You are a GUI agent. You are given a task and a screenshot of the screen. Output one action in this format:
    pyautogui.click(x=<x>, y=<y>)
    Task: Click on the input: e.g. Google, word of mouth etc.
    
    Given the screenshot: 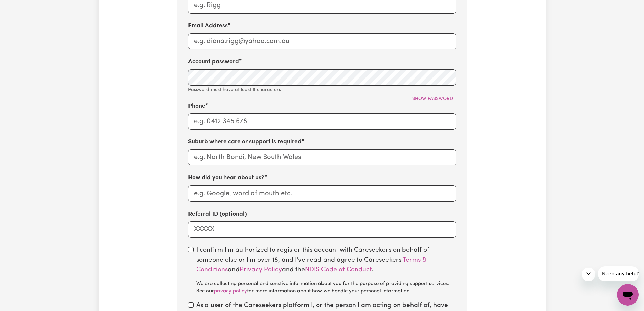 What is the action you would take?
    pyautogui.click(x=322, y=194)
    